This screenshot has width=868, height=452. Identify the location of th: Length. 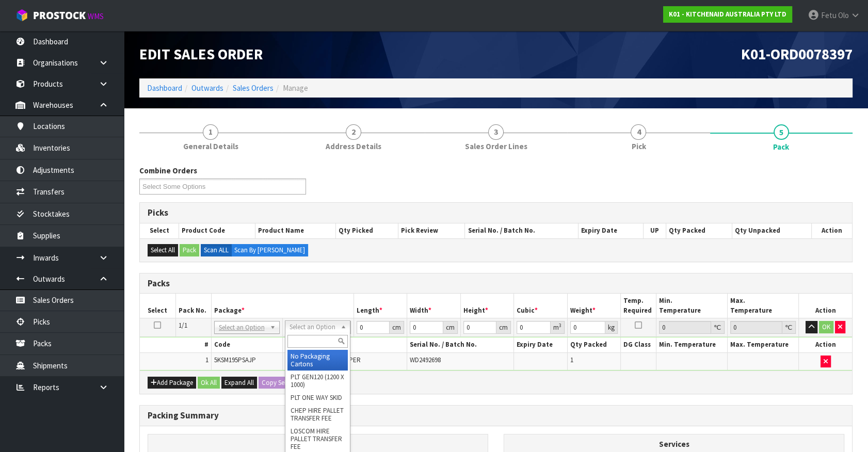
(381, 305).